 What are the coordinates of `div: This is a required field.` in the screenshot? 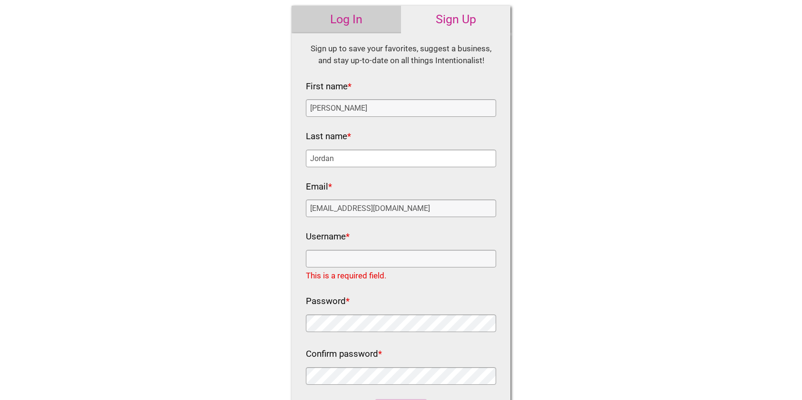 It's located at (399, 276).